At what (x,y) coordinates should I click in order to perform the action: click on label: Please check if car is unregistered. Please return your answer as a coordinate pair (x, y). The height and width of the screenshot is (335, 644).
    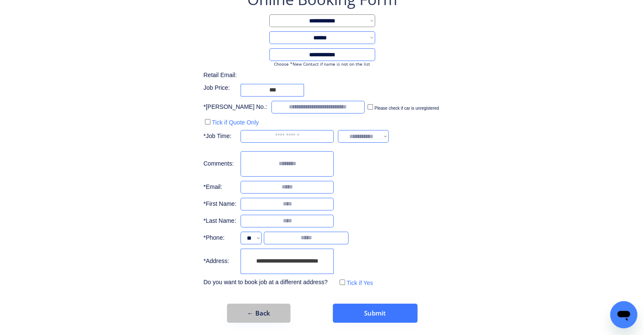
    Looking at the image, I should click on (406, 108).